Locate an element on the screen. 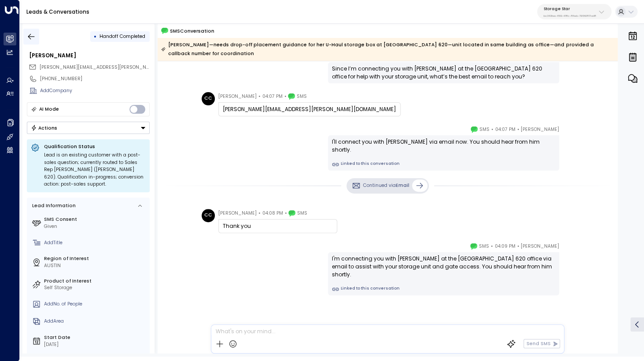 The height and width of the screenshot is (361, 644). div: Thank you is located at coordinates (278, 226).